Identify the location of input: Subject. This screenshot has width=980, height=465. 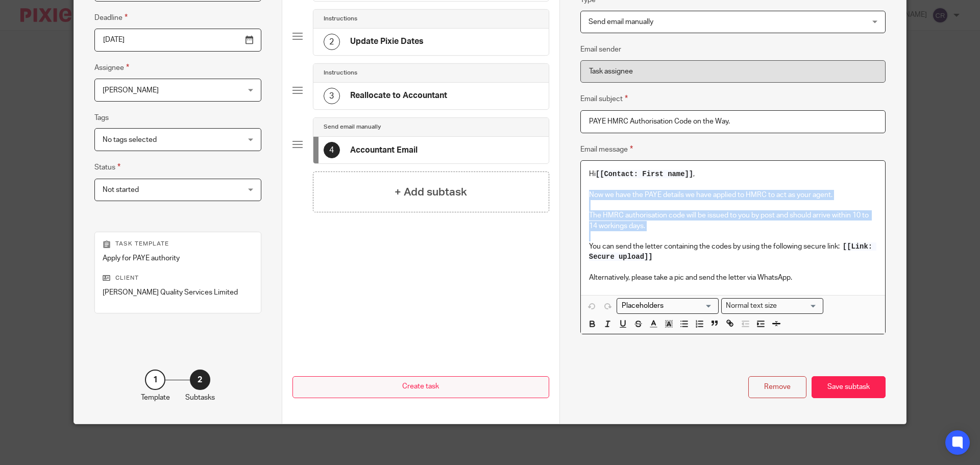
(733, 122).